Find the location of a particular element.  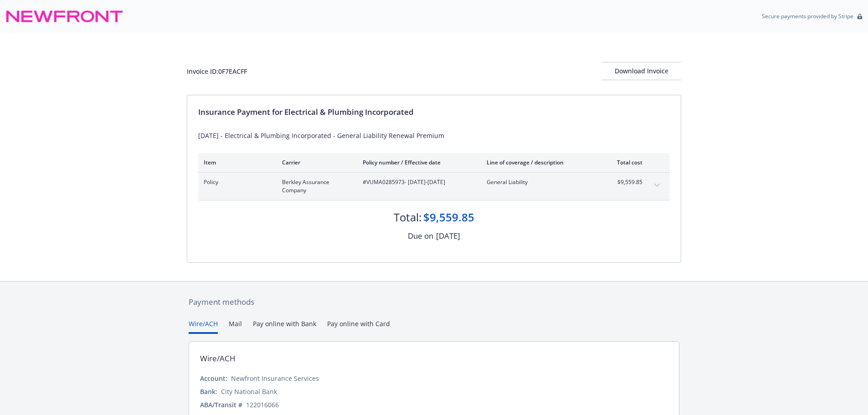

p: Secure payments provided by Stripe is located at coordinates (808, 16).